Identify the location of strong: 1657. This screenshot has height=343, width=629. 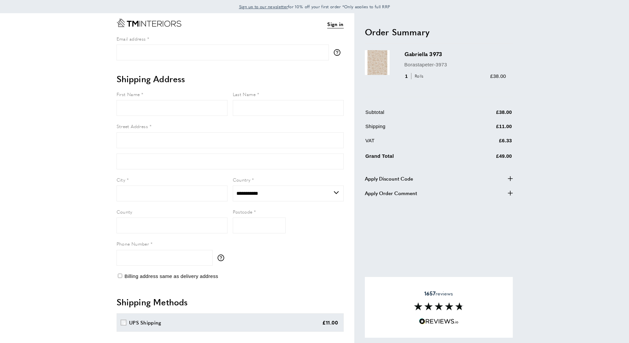
(430, 293).